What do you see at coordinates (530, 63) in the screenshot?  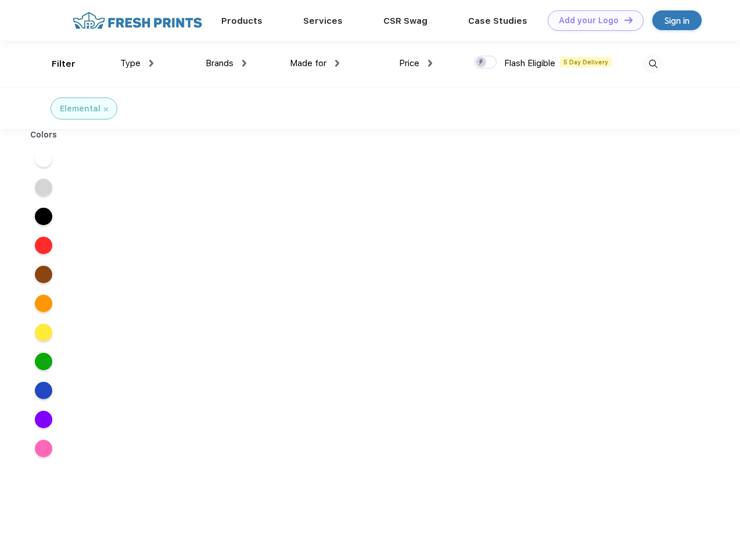 I see `span: Flash Eligible` at bounding box center [530, 63].